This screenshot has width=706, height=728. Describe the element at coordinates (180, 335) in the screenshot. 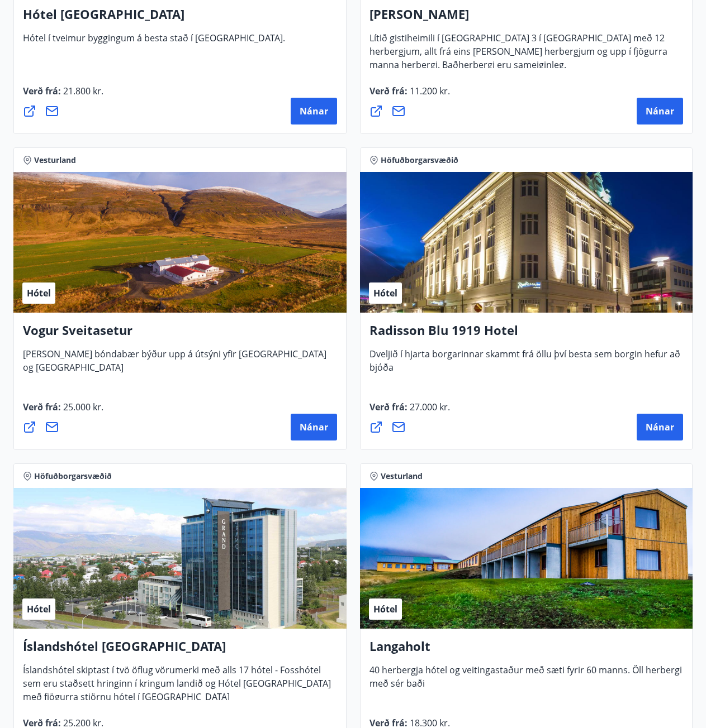

I see `h4: Vogur Sveitasetur` at that location.